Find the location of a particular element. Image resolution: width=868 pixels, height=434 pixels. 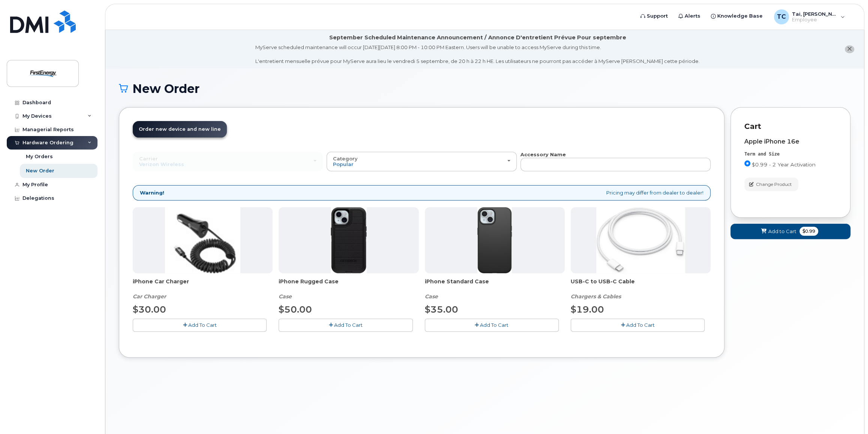

input: $0.99 - 2 Year Activation is located at coordinates (747, 164).